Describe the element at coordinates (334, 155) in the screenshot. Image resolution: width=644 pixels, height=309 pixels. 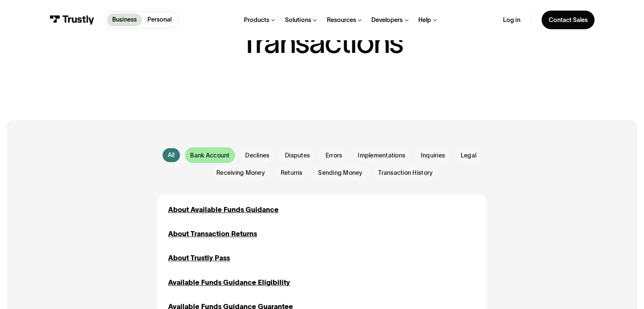
I see `span: Errors` at that location.